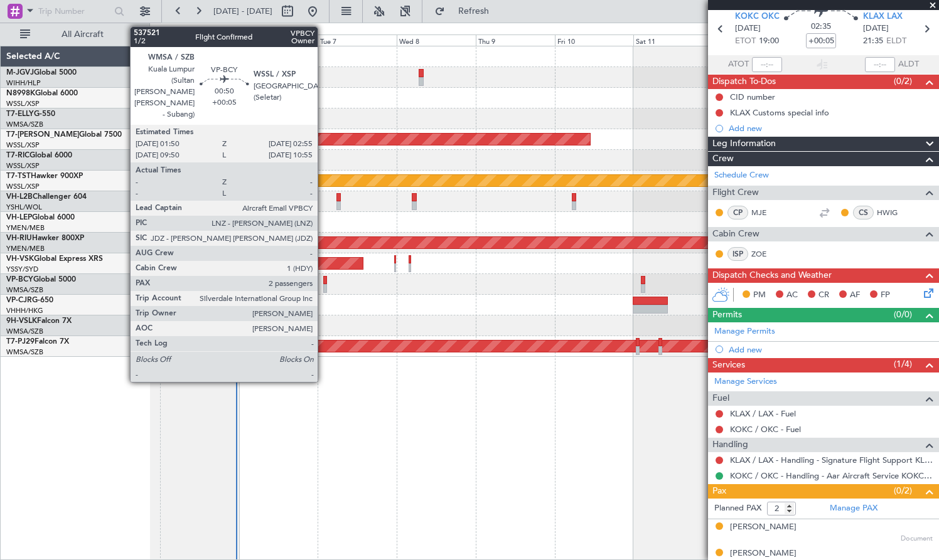 The image size is (939, 560). What do you see at coordinates (719, 491) in the screenshot?
I see `span: Pax` at bounding box center [719, 491].